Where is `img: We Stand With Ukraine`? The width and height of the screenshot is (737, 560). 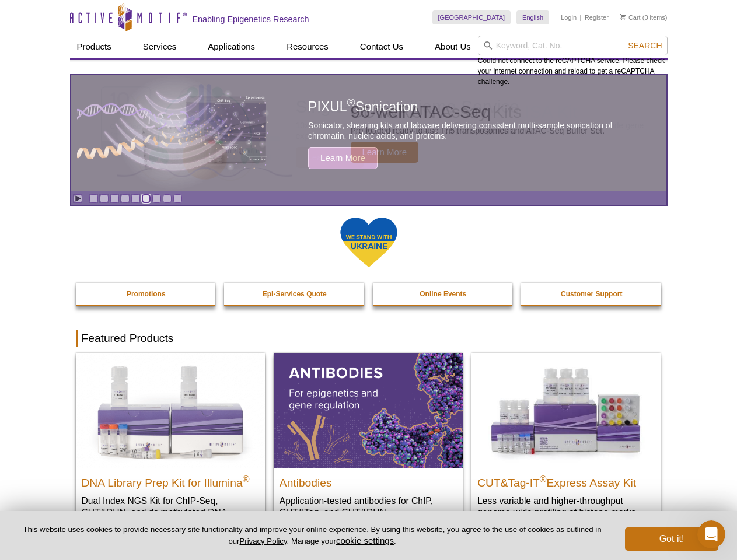 img: We Stand With Ukraine is located at coordinates (369, 242).